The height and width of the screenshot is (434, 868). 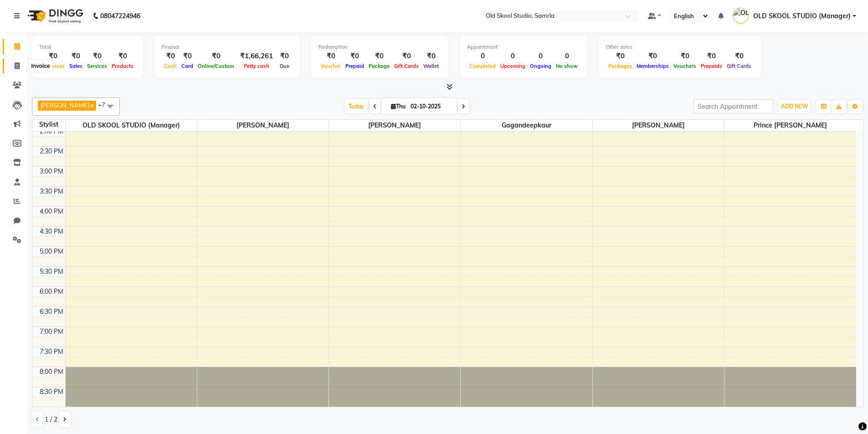 What do you see at coordinates (49, 125) in the screenshot?
I see `div: Stylist` at bounding box center [49, 125].